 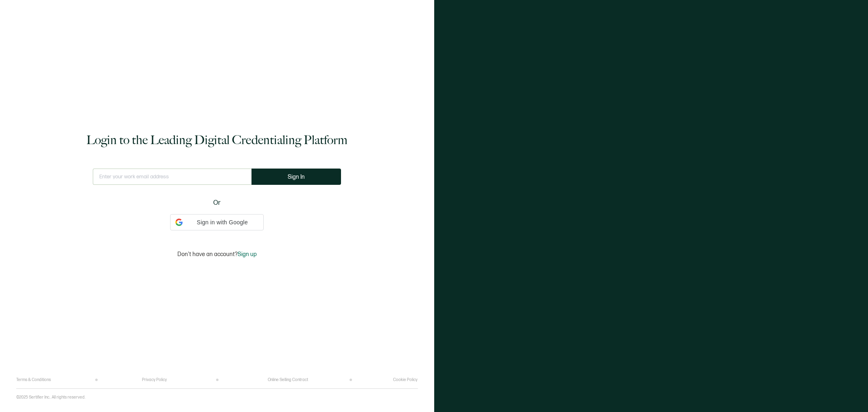 I want to click on div: Sign in with Google, so click(x=217, y=222).